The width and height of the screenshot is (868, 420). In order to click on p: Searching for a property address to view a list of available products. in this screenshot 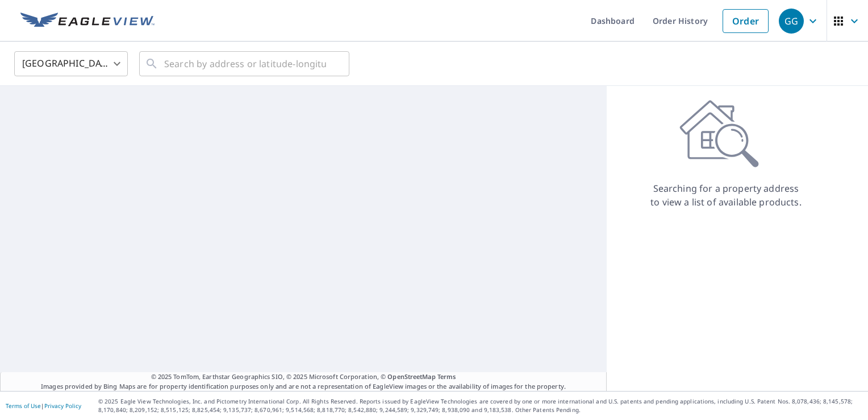, I will do `click(726, 195)`.